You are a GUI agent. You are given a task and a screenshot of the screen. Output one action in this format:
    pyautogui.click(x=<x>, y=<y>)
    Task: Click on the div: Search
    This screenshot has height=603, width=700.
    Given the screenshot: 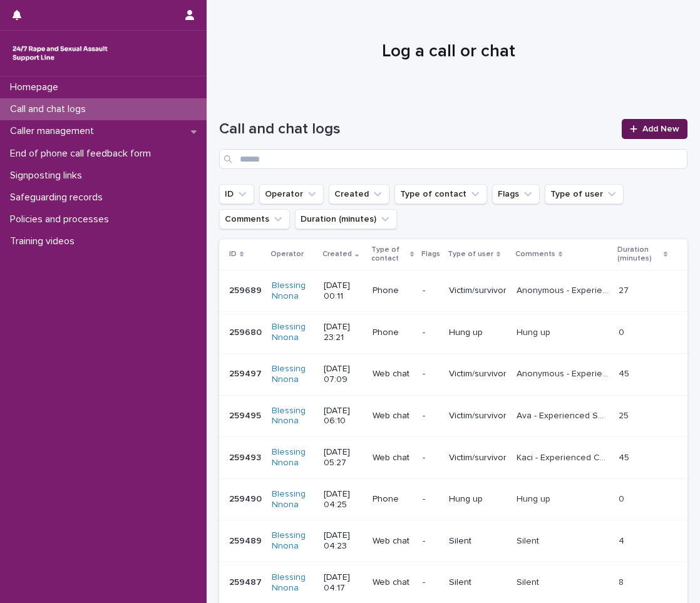 What is the action you would take?
    pyautogui.click(x=453, y=159)
    